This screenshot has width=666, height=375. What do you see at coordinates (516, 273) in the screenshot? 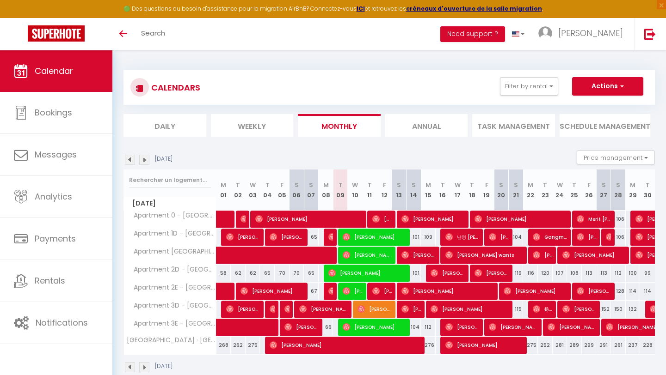
I see `div: 119` at bounding box center [516, 273].